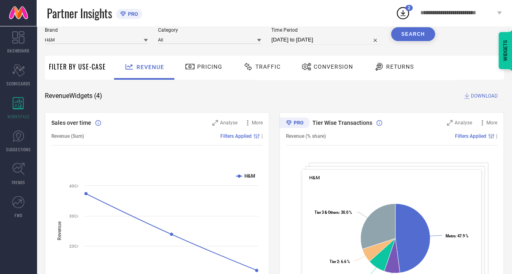  I want to click on span: Time Period, so click(326, 30).